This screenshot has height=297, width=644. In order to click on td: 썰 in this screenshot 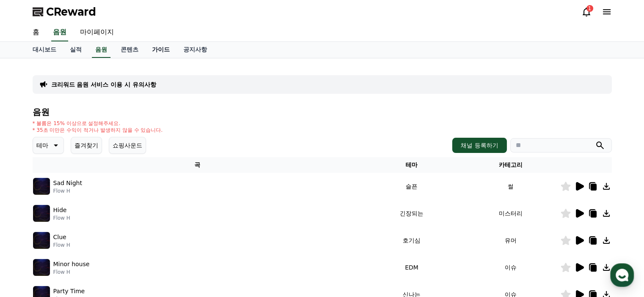, I will do `click(511, 187)`.